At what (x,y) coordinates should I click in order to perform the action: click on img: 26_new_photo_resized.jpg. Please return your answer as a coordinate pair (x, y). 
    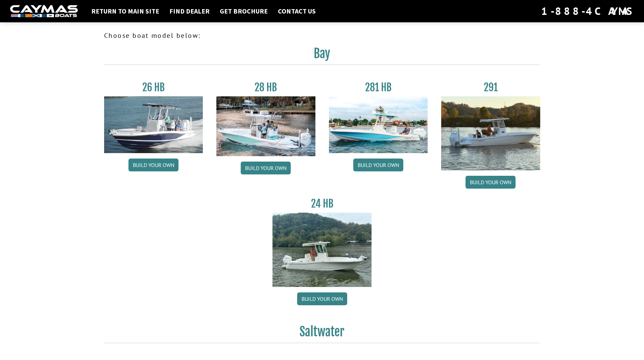
    Looking at the image, I should click on (154, 125).